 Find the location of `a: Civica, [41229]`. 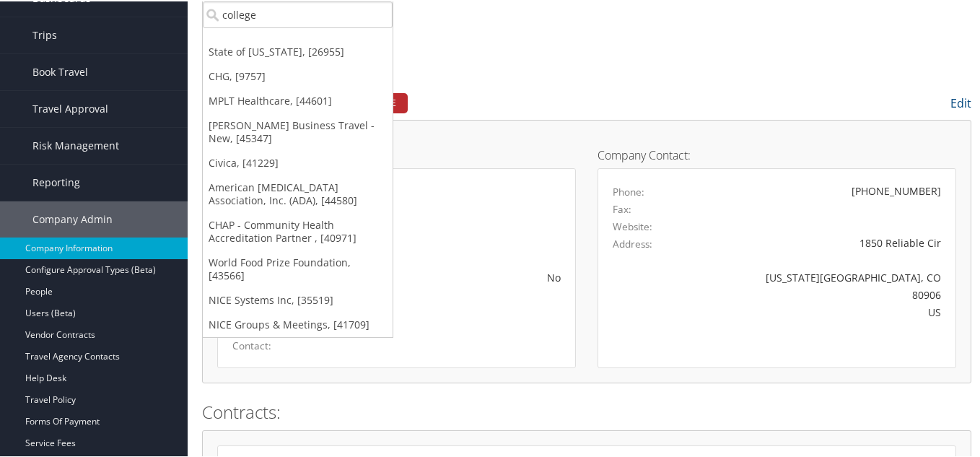

a: Civica, [41229] is located at coordinates (297, 162).